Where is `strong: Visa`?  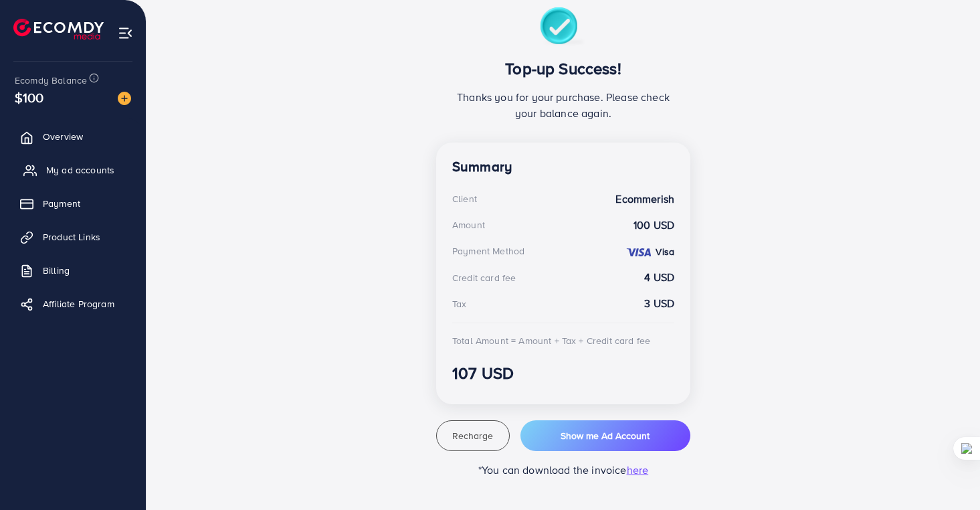 strong: Visa is located at coordinates (665, 252).